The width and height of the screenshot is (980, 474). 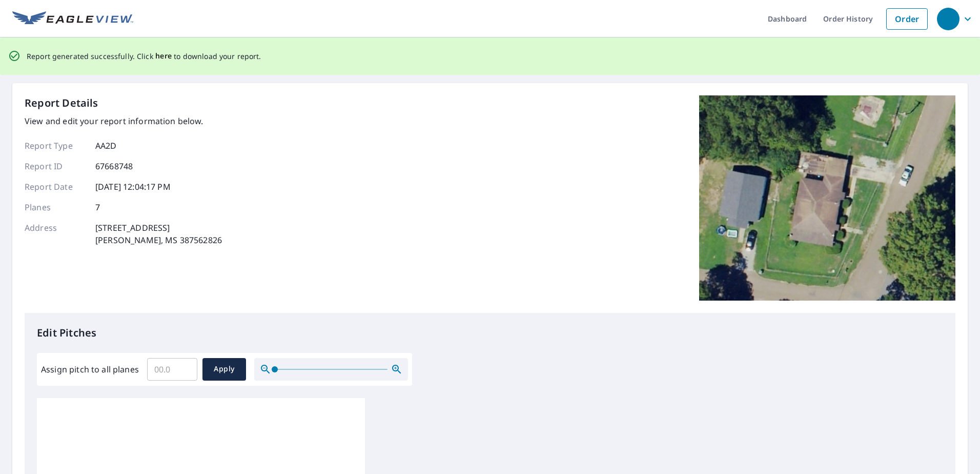 What do you see at coordinates (56, 234) in the screenshot?
I see `p: Address` at bounding box center [56, 234].